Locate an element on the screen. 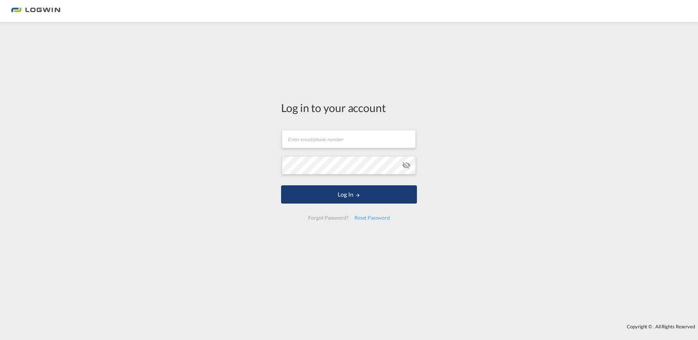 The width and height of the screenshot is (698, 340). div: Forgot Password? is located at coordinates (328, 218).